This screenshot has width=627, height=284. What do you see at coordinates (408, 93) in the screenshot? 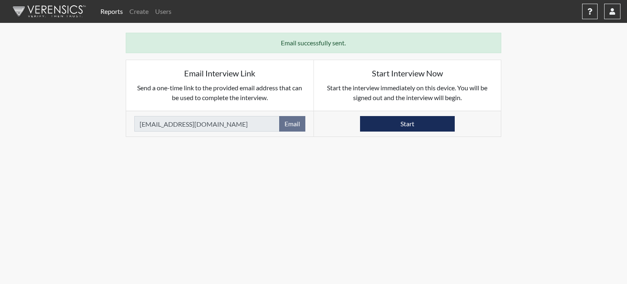
I see `p: Start the interview immediately on this device. You will be signed out and the interview will begin.` at bounding box center [408, 93].